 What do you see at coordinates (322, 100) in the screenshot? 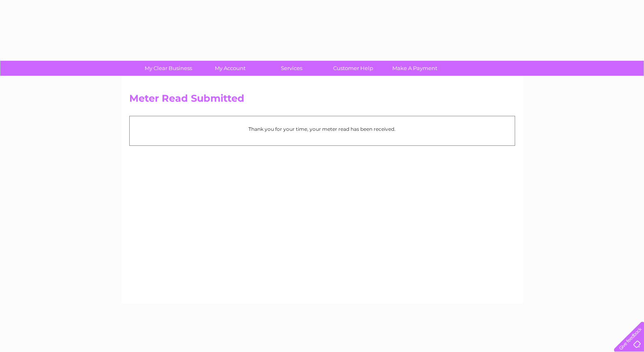
I see `h2: Meter Read Submitted` at bounding box center [322, 100].